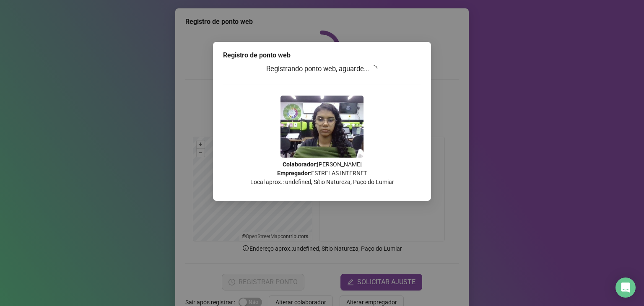 The height and width of the screenshot is (306, 644). I want to click on div: Registro de ponto web, so click(322, 55).